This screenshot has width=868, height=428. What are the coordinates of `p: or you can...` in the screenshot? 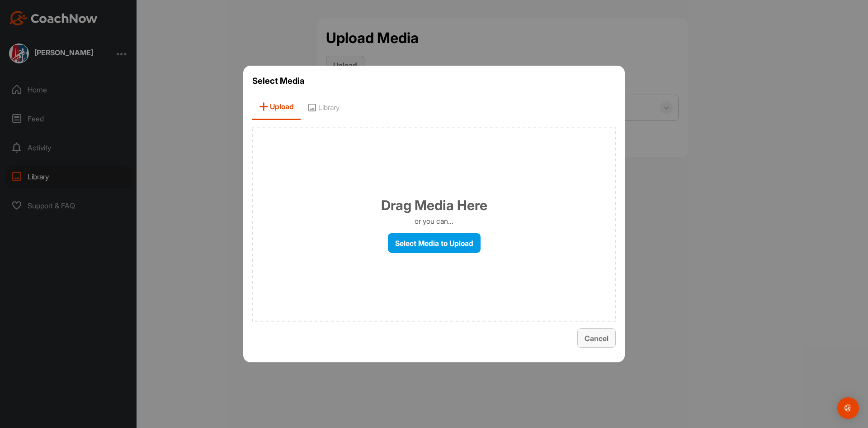 It's located at (434, 221).